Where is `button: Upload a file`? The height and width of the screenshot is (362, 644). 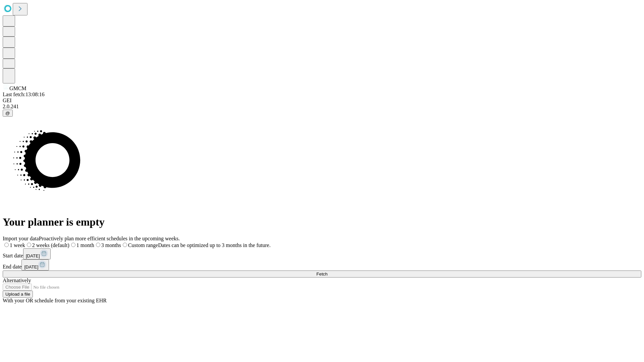 button: Upload a file is located at coordinates (18, 294).